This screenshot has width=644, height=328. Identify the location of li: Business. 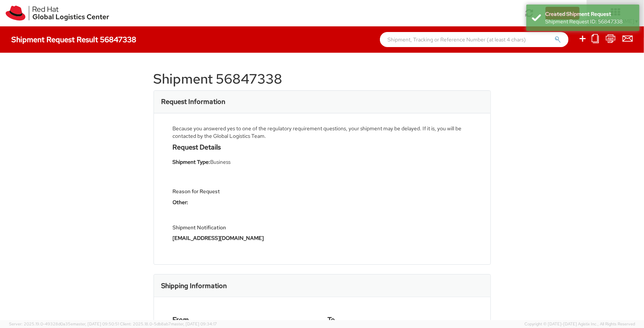
(245, 162).